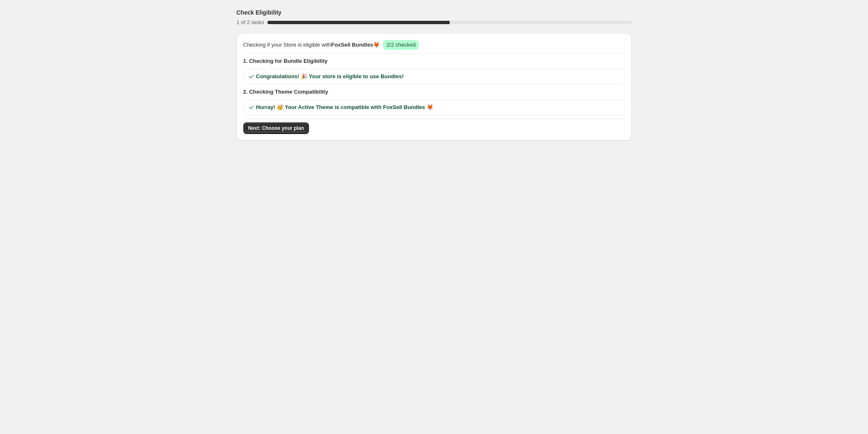 Image resolution: width=868 pixels, height=434 pixels. What do you see at coordinates (312, 45) in the screenshot?
I see `span: Checking if your Store is eligible with 🦊` at bounding box center [312, 45].